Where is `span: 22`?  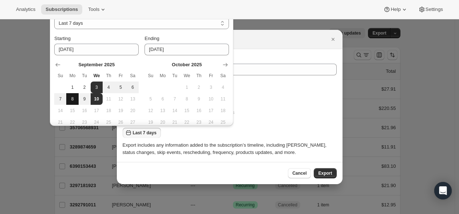 span: 22 is located at coordinates (187, 122).